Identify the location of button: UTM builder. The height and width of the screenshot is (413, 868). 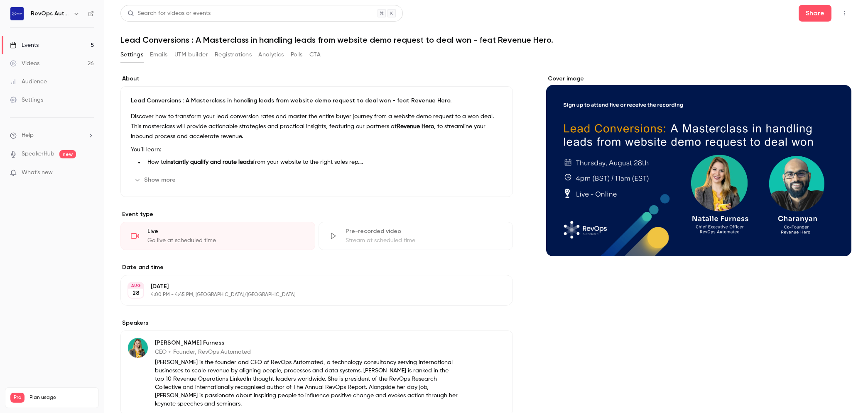
(191, 54).